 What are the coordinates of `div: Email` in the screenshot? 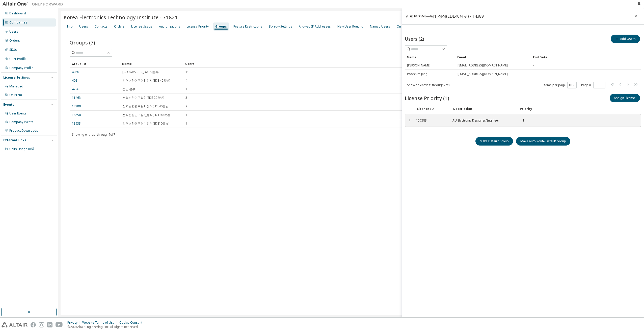 It's located at (493, 57).